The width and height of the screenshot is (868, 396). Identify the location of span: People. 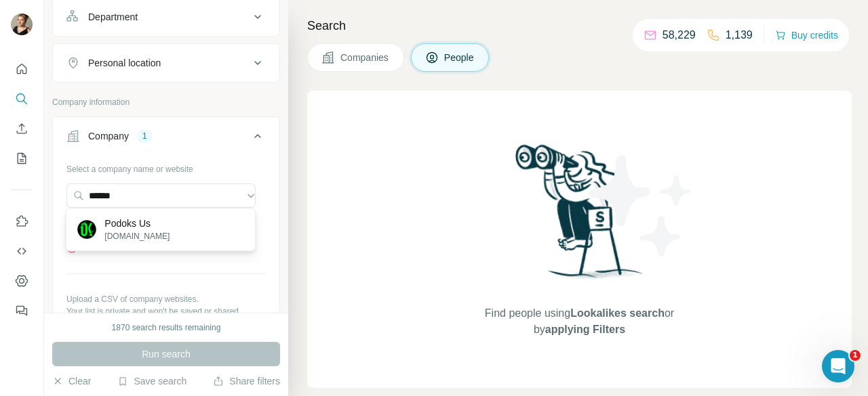
(460, 58).